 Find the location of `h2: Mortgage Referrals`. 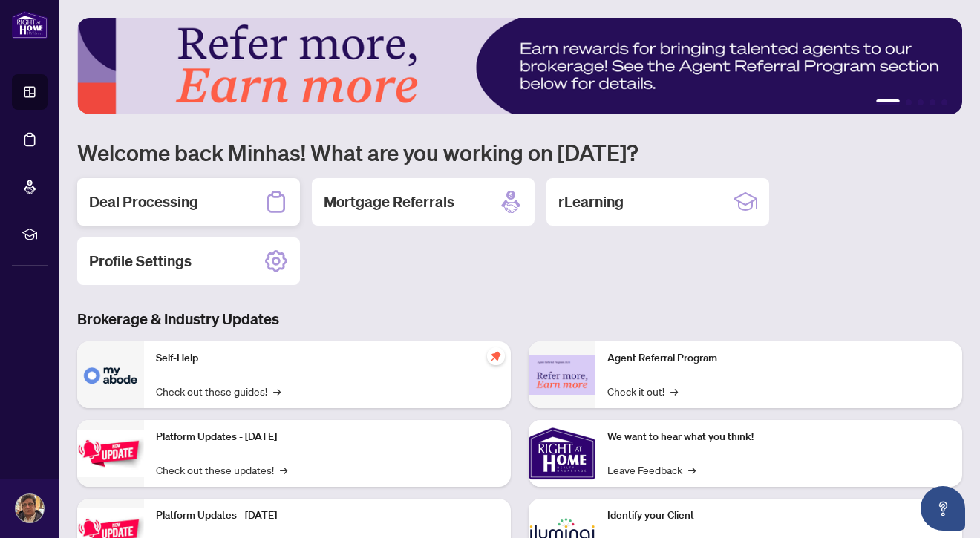

h2: Mortgage Referrals is located at coordinates (389, 202).